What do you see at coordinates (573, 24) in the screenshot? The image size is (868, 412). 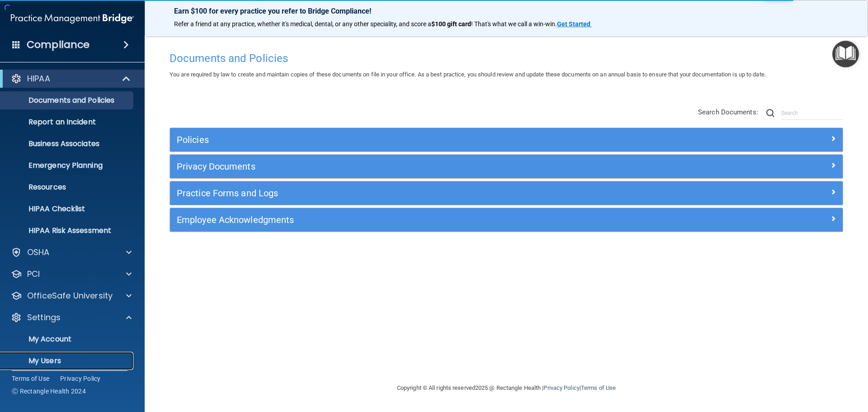 I see `strong: Get Started` at bounding box center [573, 24].